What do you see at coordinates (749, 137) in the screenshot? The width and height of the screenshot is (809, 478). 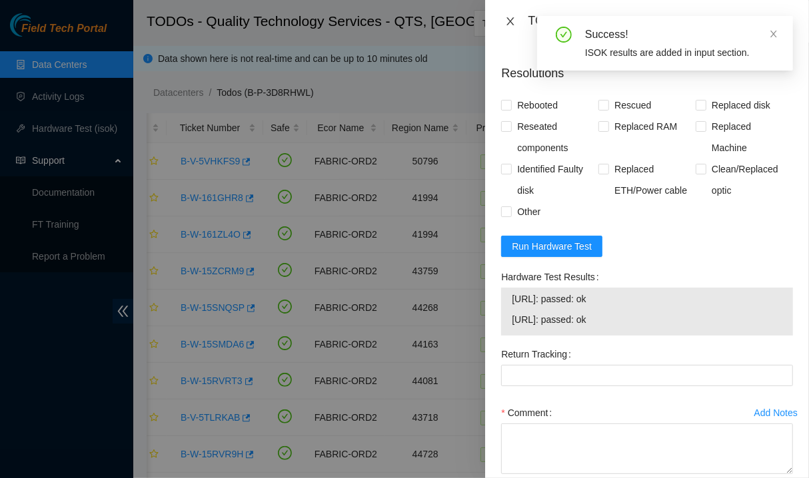 I see `span: Replaced Machine` at bounding box center [749, 137].